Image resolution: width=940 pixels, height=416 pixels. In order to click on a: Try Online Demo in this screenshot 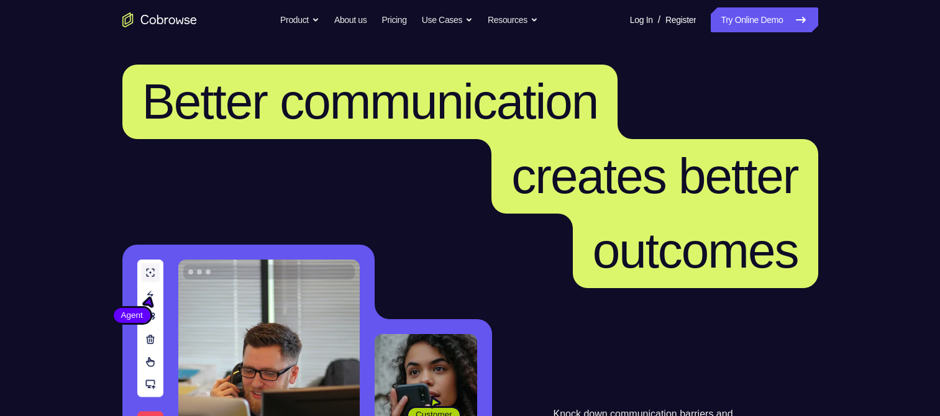, I will do `click(764, 20)`.